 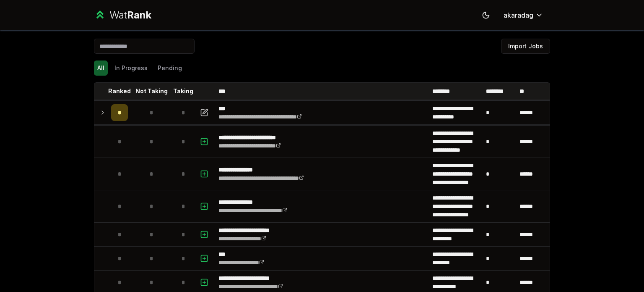 What do you see at coordinates (139, 14) in the screenshot?
I see `span: Rank` at bounding box center [139, 14].